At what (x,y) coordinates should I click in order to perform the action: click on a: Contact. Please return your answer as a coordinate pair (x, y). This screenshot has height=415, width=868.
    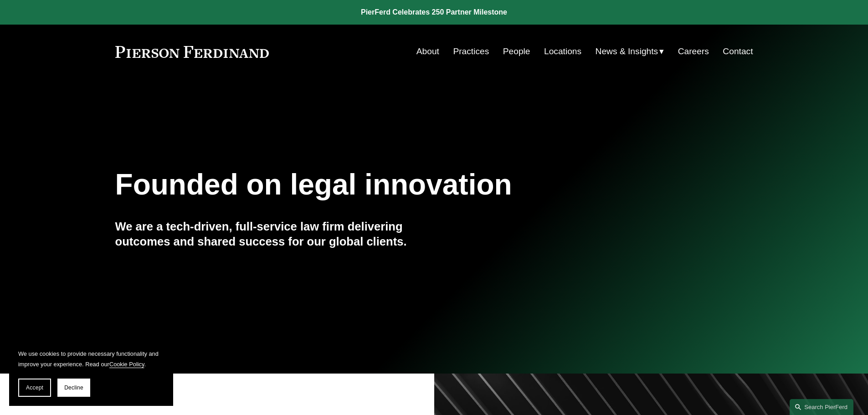
    Looking at the image, I should click on (738, 51).